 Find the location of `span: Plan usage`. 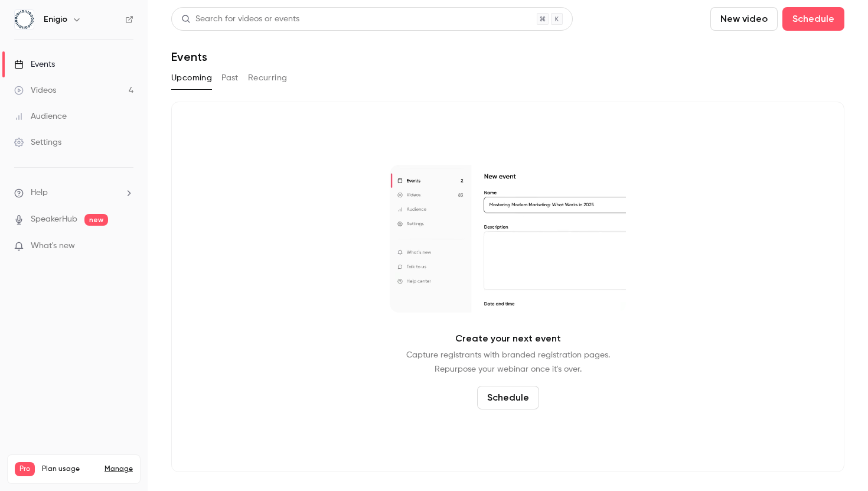

span: Plan usage is located at coordinates (69, 469).